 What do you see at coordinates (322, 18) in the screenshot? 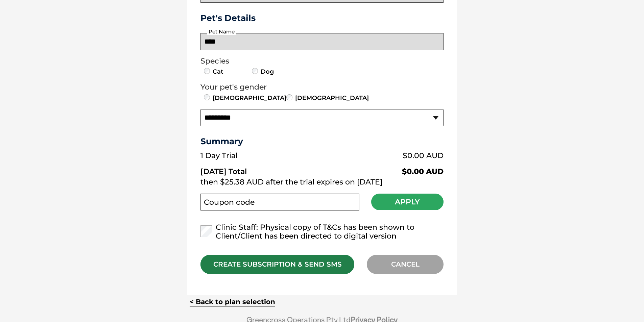
I see `h3: Pet's Details` at bounding box center [322, 18].